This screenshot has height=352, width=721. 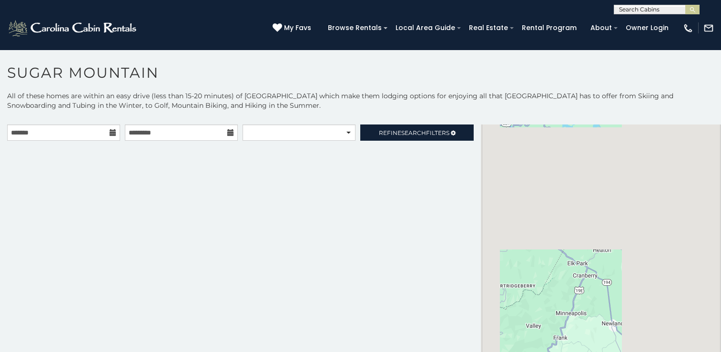 What do you see at coordinates (688, 28) in the screenshot?
I see `img: phone-regular-white.png` at bounding box center [688, 28].